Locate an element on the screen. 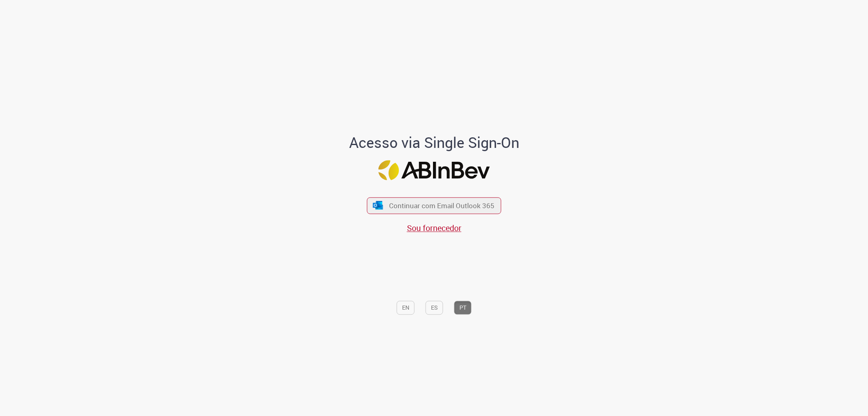 The image size is (868, 416). button: EN is located at coordinates (406, 308).